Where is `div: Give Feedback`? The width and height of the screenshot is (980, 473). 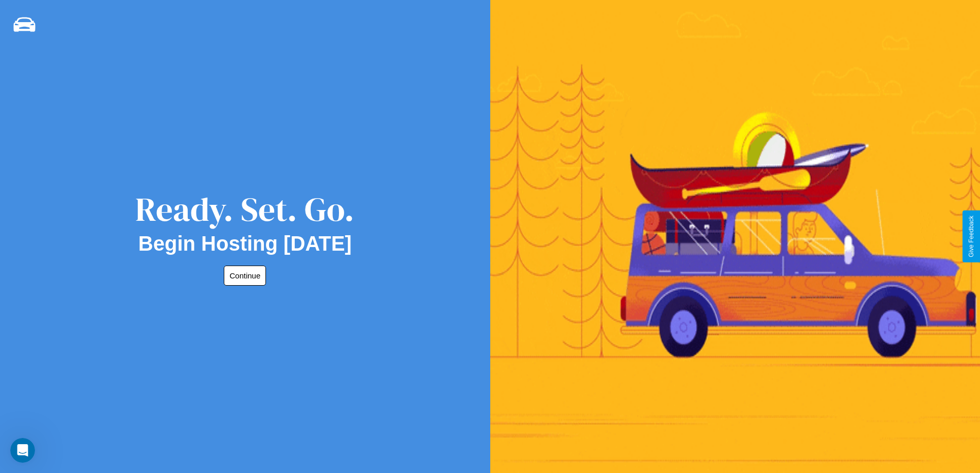 div: Give Feedback is located at coordinates (971, 236).